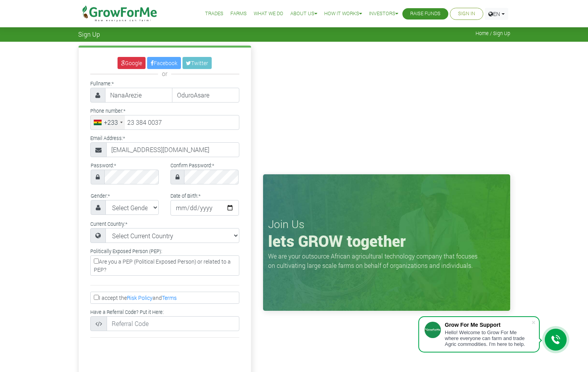 The image size is (588, 372). I want to click on span: Home / Sign Up, so click(493, 33).